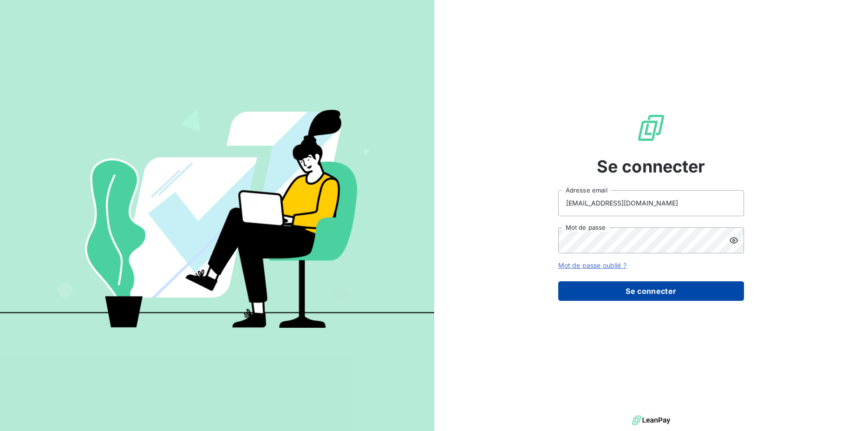 Image resolution: width=868 pixels, height=431 pixels. What do you see at coordinates (651, 128) in the screenshot?
I see `img: Logo LeanPay` at bounding box center [651, 128].